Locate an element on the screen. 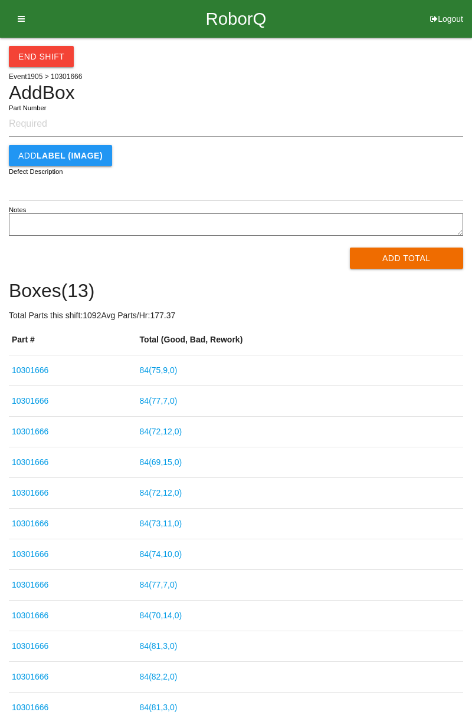  p: Total Parts this shift: 1092 Avg Parts/Hr: 177.37 is located at coordinates (236, 315).